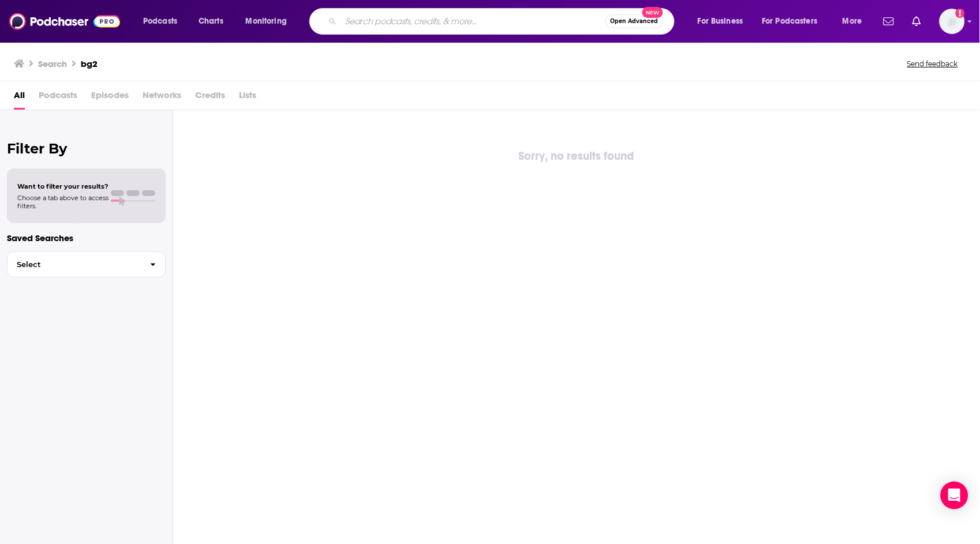  Describe the element at coordinates (86, 148) in the screenshot. I see `h2: Filter By` at that location.